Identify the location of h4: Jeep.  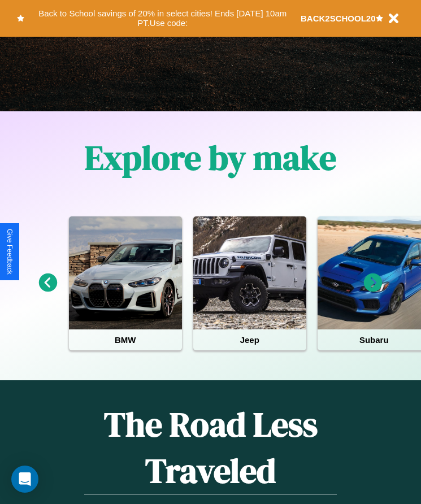
(250, 339).